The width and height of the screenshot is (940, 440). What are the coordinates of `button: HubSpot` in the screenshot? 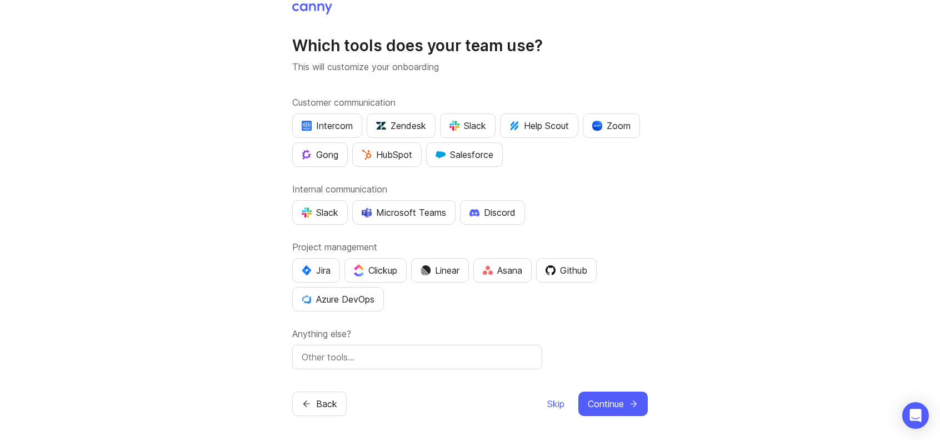 It's located at (387, 154).